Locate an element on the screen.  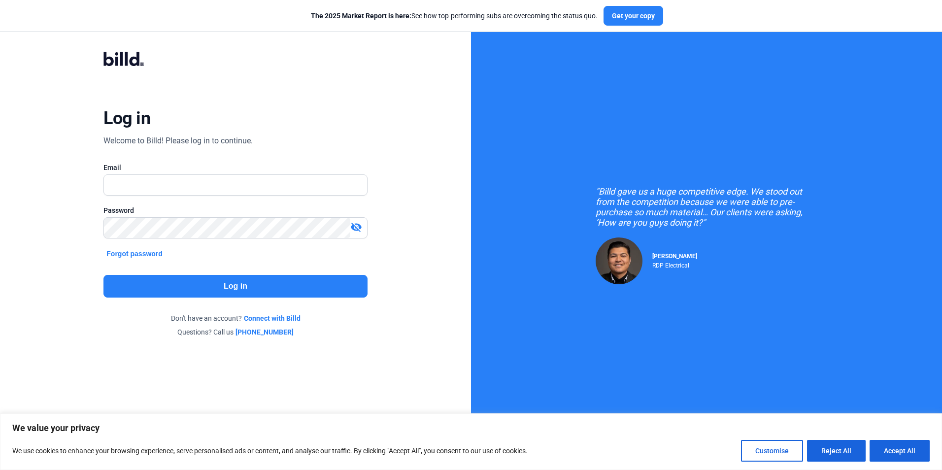
div: Log in is located at coordinates (127, 118).